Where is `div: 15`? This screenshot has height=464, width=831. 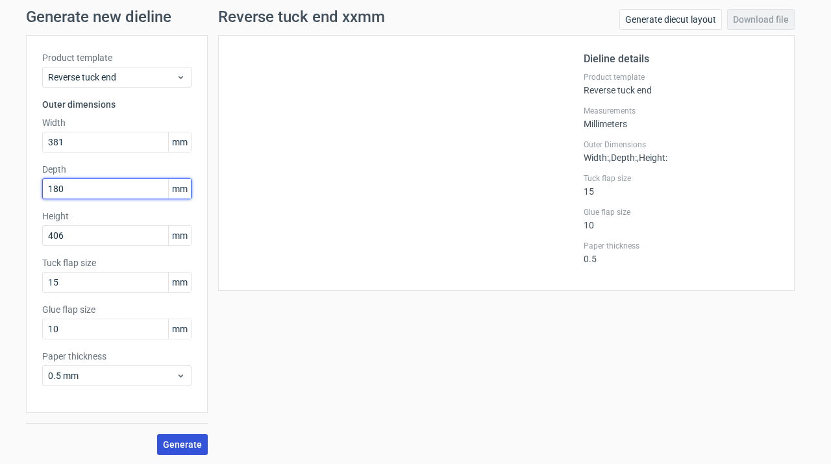 div: 15 is located at coordinates (681, 185).